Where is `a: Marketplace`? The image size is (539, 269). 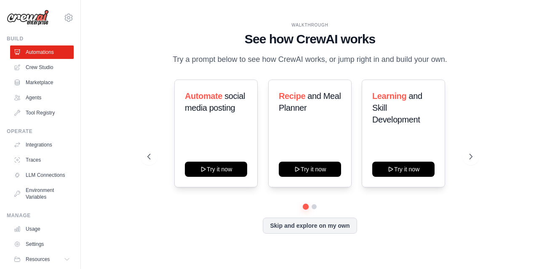
a: Marketplace is located at coordinates (42, 82).